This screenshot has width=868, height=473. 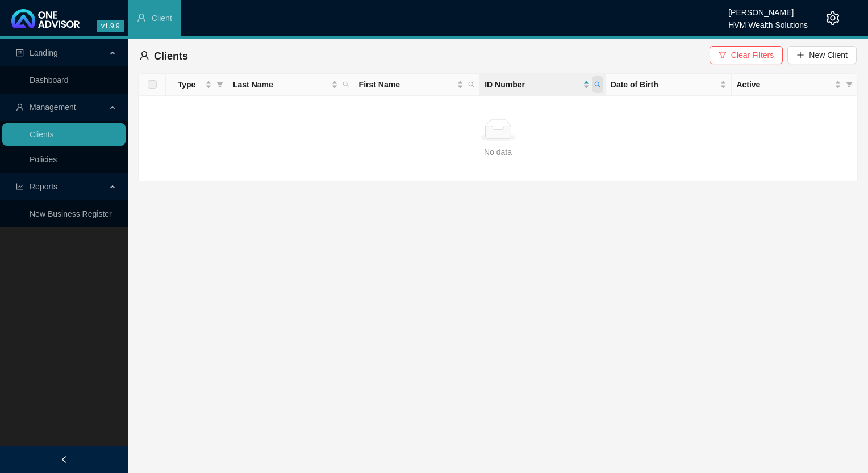 What do you see at coordinates (42, 134) in the screenshot?
I see `a: Clients` at bounding box center [42, 134].